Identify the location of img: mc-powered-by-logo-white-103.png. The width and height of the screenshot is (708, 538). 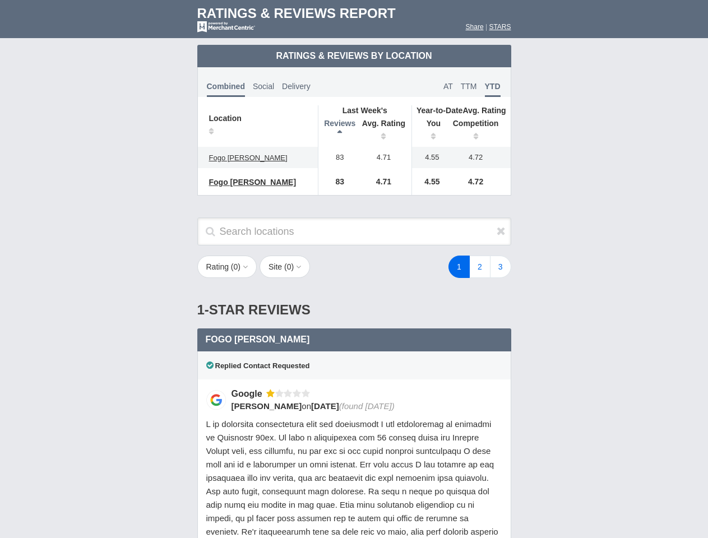
(226, 27).